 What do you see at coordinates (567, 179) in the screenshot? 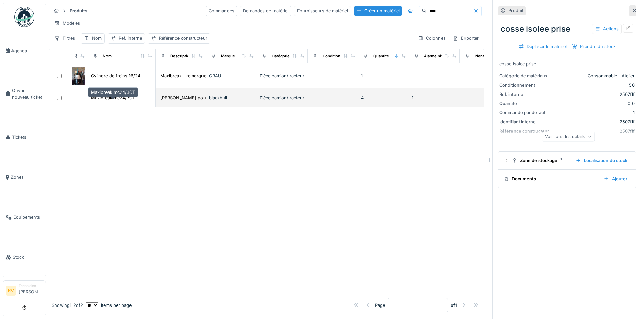
I see `summary: DocumentsAjouter` at bounding box center [567, 179].